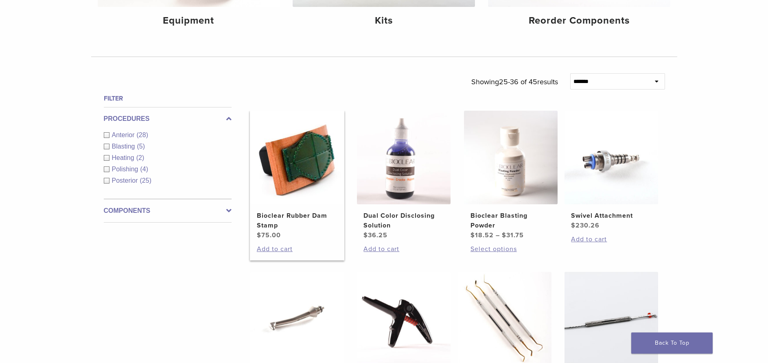 The image size is (768, 363). Describe the element at coordinates (404, 175) in the screenshot. I see `a: Dual Color Disclosing SolutionDual Color Disclosing Solution $36.25` at that location.